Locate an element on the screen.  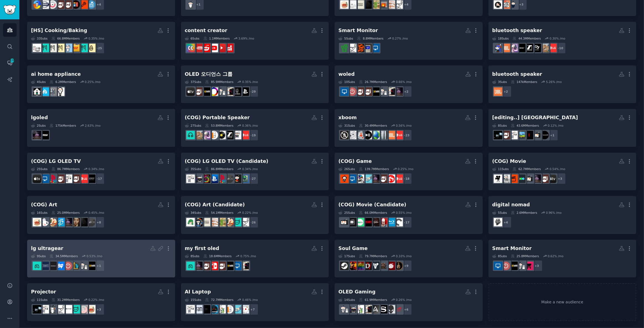
div: 0.54 % /mo is located at coordinates (558, 169).